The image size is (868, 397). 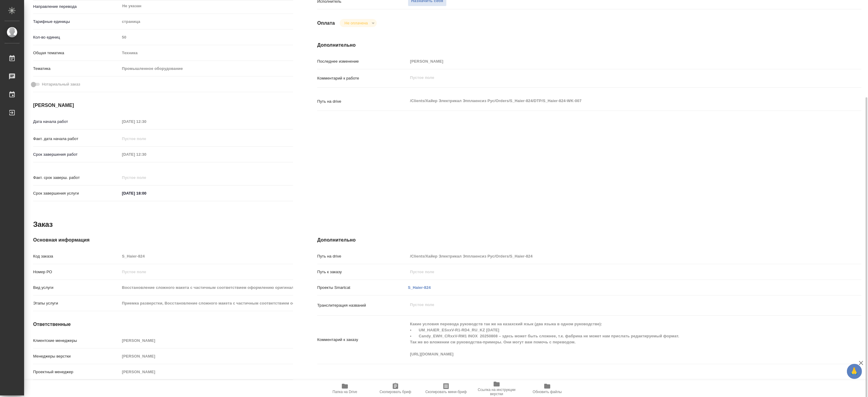 What do you see at coordinates (206, 53) in the screenshot?
I see `div: Техника` at bounding box center [206, 53].